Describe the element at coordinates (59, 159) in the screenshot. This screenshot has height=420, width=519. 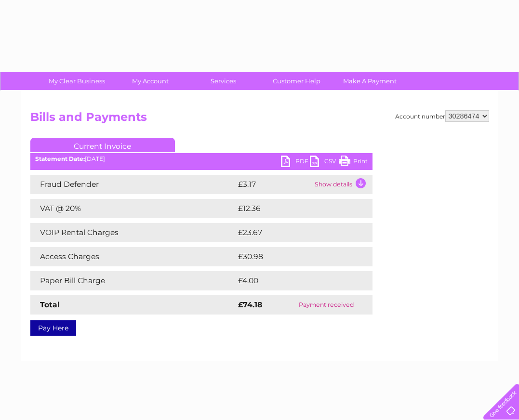
I see `b: Statement Date:` at that location.